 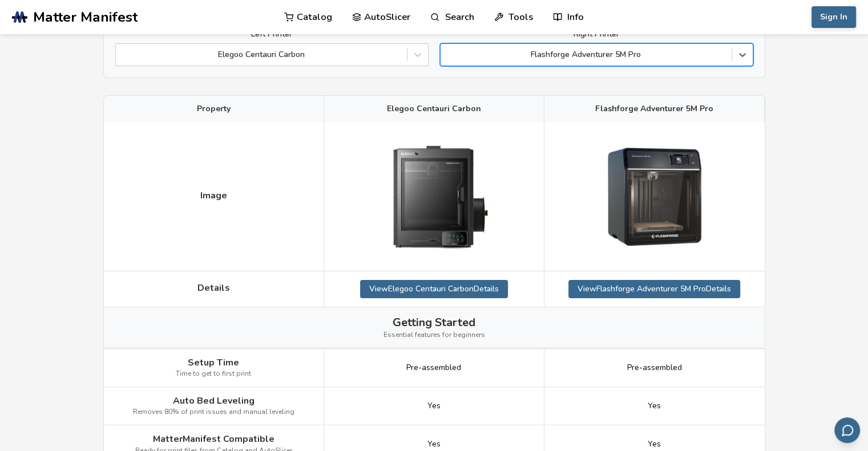 I want to click on label: Right Printer, so click(x=596, y=35).